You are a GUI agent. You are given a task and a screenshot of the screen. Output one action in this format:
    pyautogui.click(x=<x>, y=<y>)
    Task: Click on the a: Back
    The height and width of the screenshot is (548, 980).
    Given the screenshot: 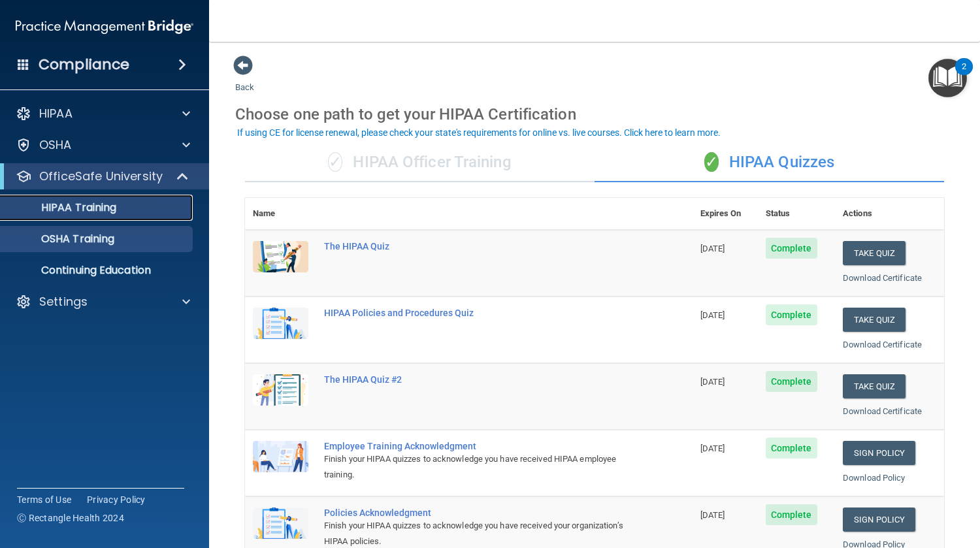 What is the action you would take?
    pyautogui.click(x=244, y=79)
    